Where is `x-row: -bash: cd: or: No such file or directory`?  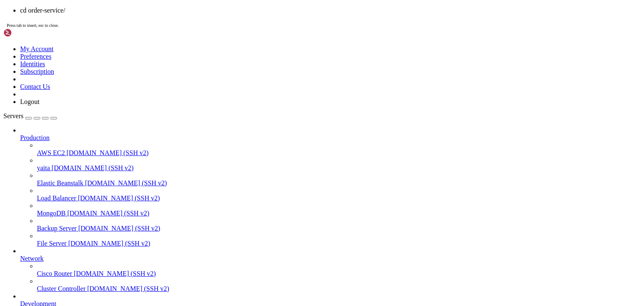
x-row: -bash: cd: or: No such file or directory is located at coordinates (269, 242).